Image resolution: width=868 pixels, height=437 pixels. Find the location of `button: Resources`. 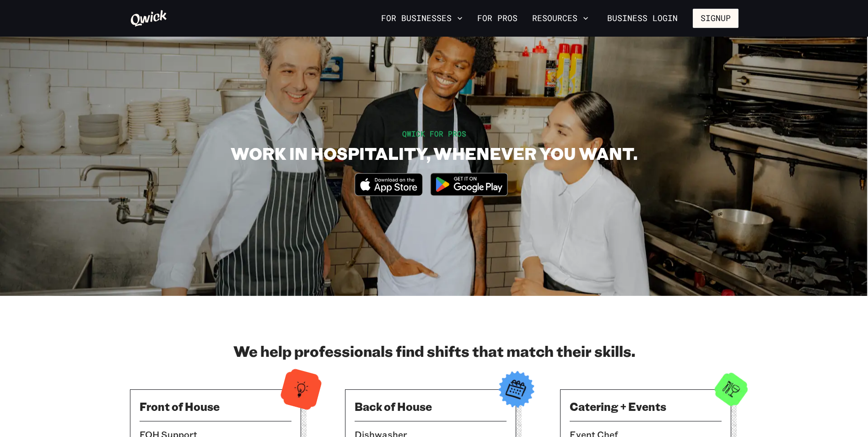

button: Resources is located at coordinates (560, 19).